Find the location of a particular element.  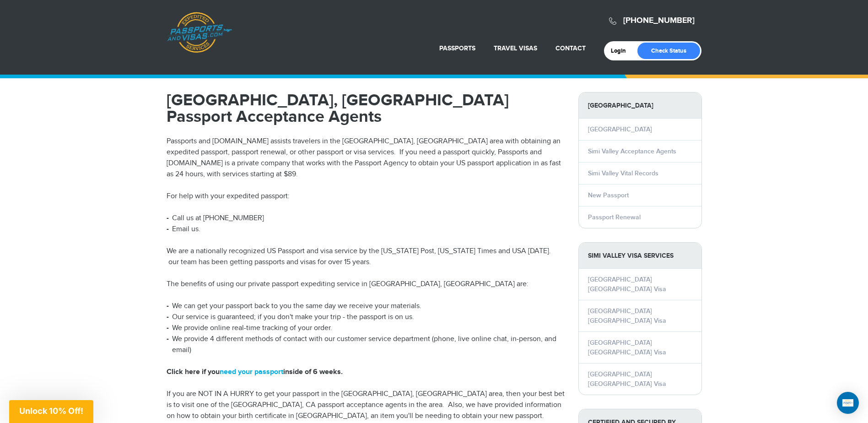

li: We provide 4 different methods of contact with our customer service department (phone, live onlin... is located at coordinates (366, 345).